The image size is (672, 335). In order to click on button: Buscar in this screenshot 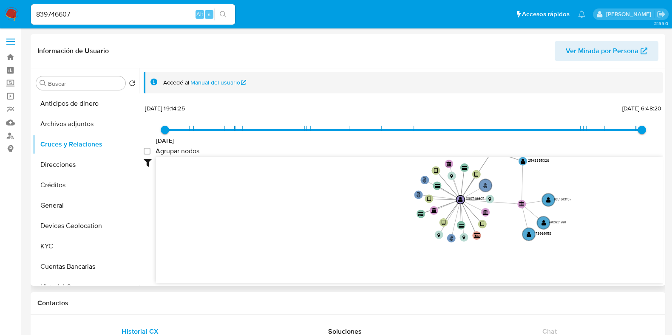, I will do `click(43, 83)`.